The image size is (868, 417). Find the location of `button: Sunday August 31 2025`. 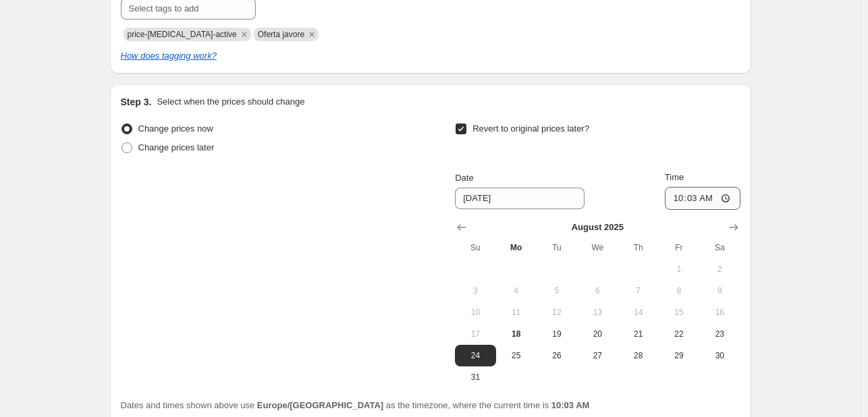

button: Sunday August 31 2025 is located at coordinates (475, 377).